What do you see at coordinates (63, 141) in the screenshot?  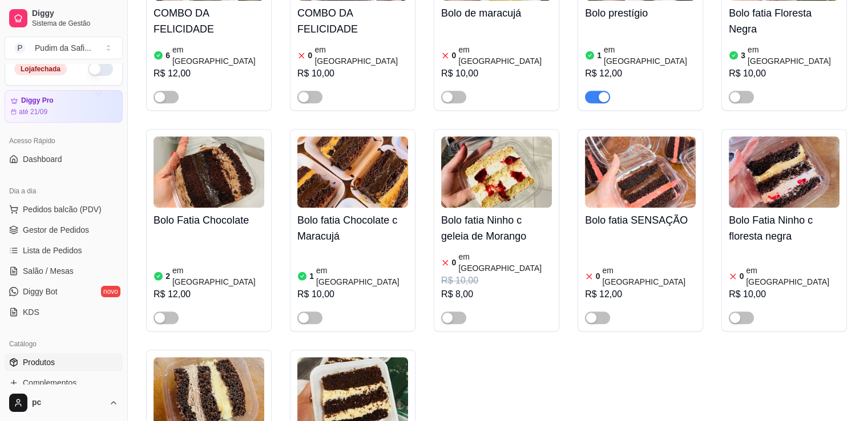 I see `div: Acesso Rápido` at bounding box center [63, 141].